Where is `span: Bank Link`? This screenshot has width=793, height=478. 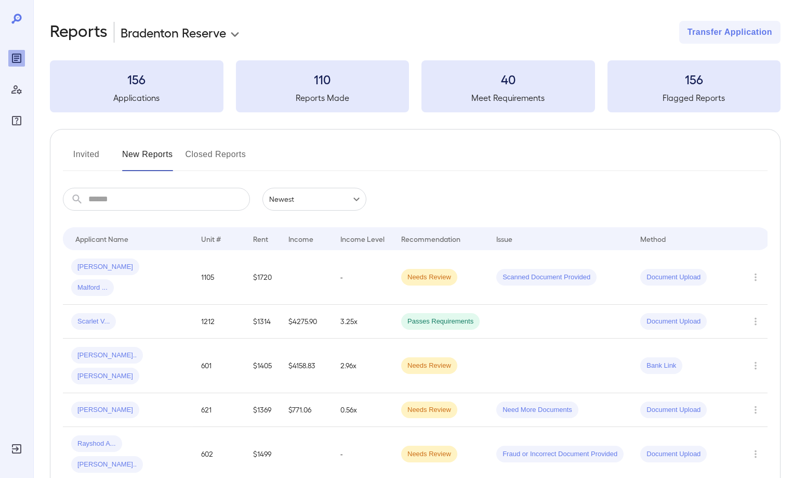
span: Bank Link is located at coordinates (661, 366).